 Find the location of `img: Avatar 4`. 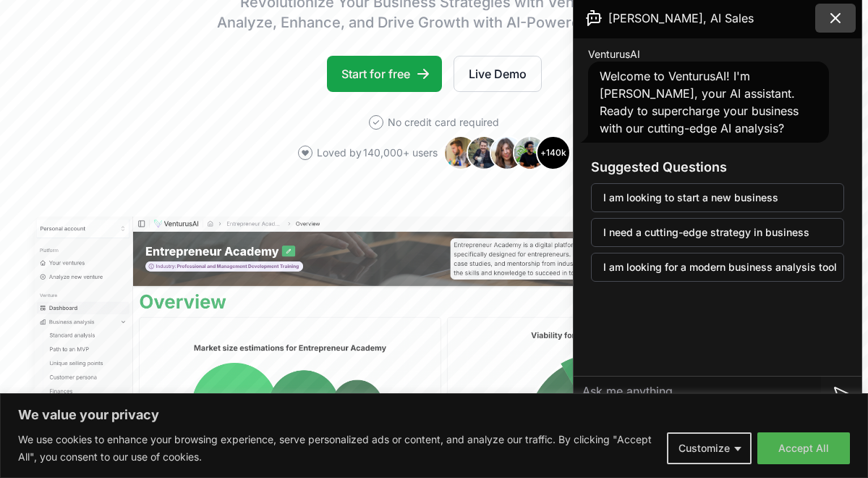

img: Avatar 4 is located at coordinates (530, 153).